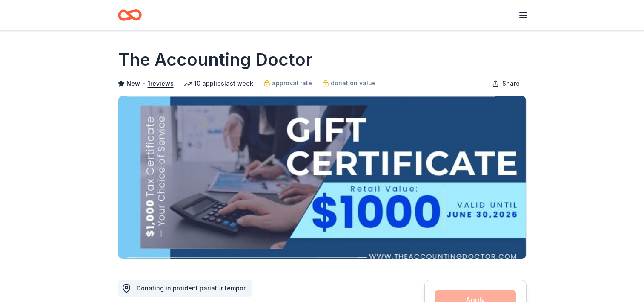 The image size is (644, 302). Describe the element at coordinates (218, 83) in the screenshot. I see `div: 10 applies last week` at that location.